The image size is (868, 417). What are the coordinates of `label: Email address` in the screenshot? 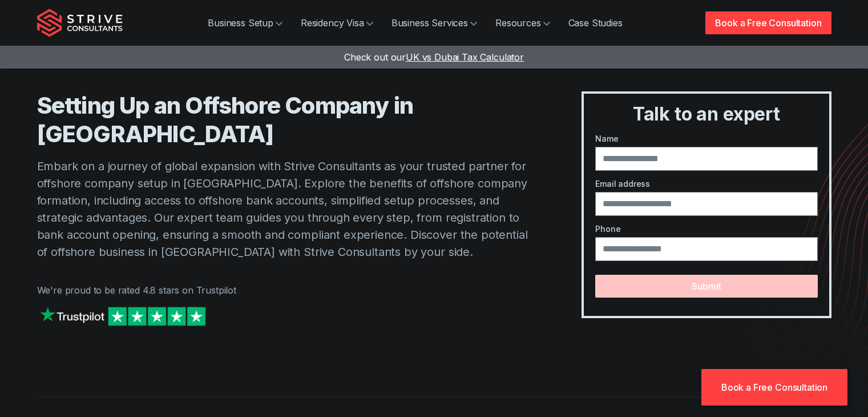 It's located at (706, 183).